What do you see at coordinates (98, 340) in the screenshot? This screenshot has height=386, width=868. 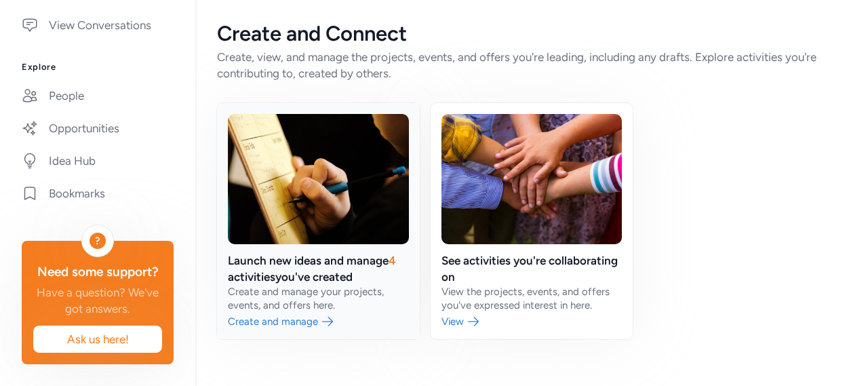 I see `button: Ask us here!` at bounding box center [98, 340].